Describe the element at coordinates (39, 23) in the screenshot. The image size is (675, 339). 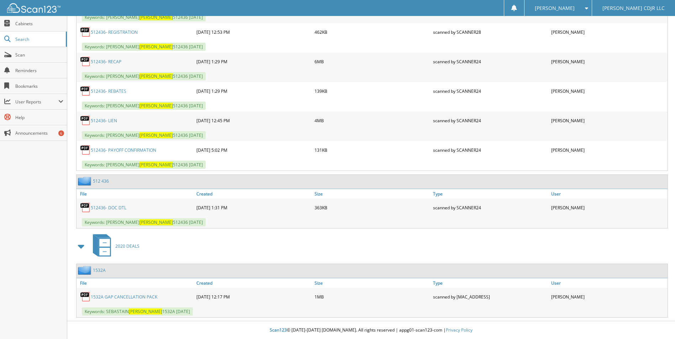
I see `span: Cabinets` at that location.